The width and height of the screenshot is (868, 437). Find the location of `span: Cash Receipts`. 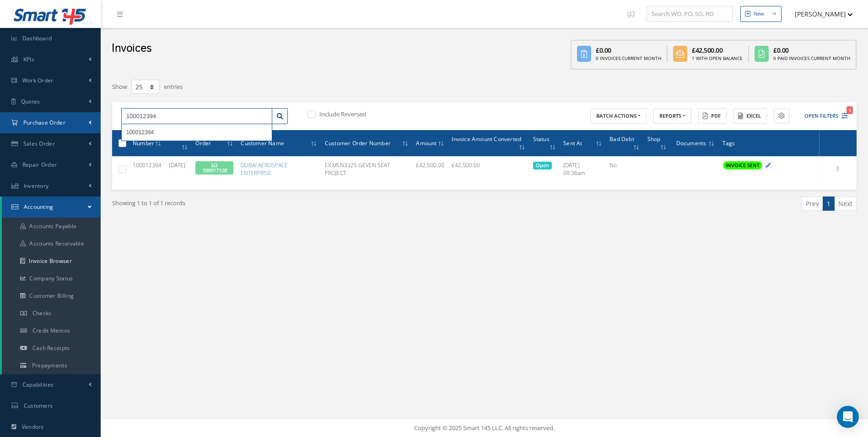

span: Cash Receipts is located at coordinates (51, 347).